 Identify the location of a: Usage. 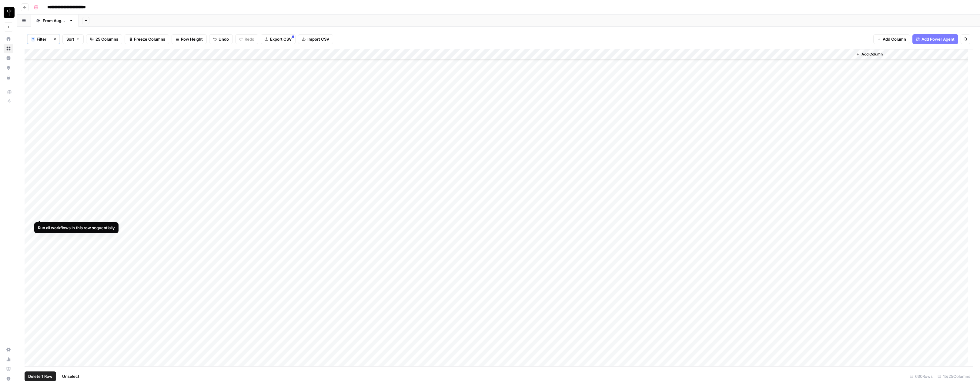
(9, 359).